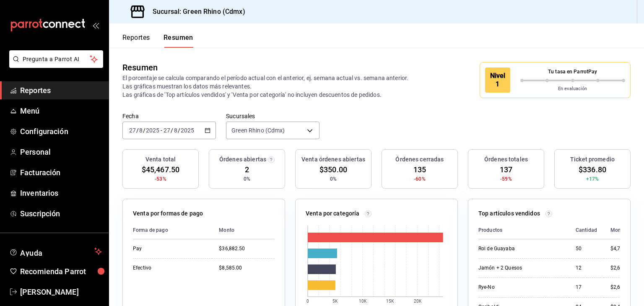 The height and width of the screenshot is (306, 644). Describe the element at coordinates (520, 287) in the screenshot. I see `div: Rye-No` at that location.